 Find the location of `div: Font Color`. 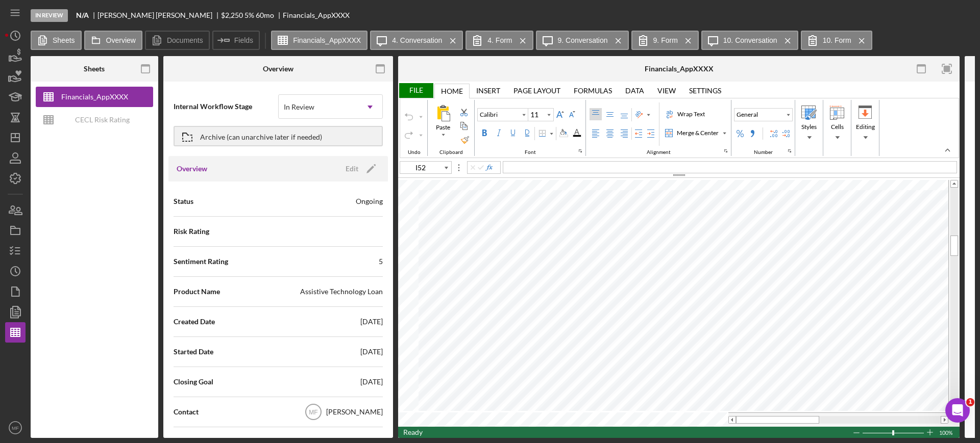

div: Font Color is located at coordinates (577, 133).